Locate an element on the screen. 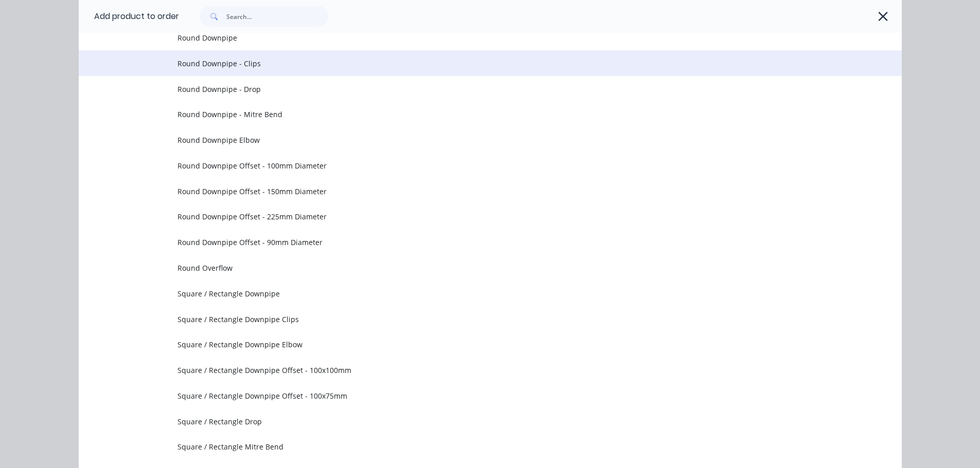 Image resolution: width=980 pixels, height=468 pixels. span: Square / Rectangle Downpipe Elbow is located at coordinates (467, 345).